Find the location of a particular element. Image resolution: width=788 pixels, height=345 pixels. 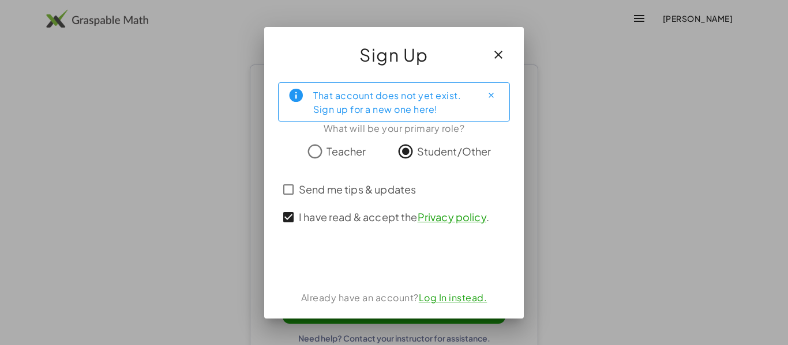

a: Log In instead. is located at coordinates (453, 298).